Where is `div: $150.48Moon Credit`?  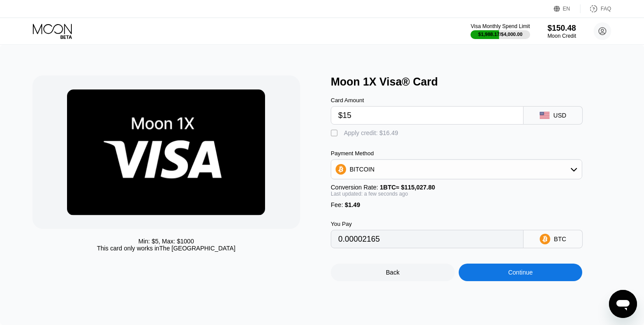 div: $150.48Moon Credit is located at coordinates (562, 31).